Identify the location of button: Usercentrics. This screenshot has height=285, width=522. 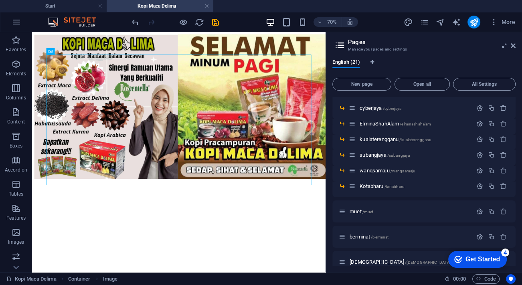
(511, 279).